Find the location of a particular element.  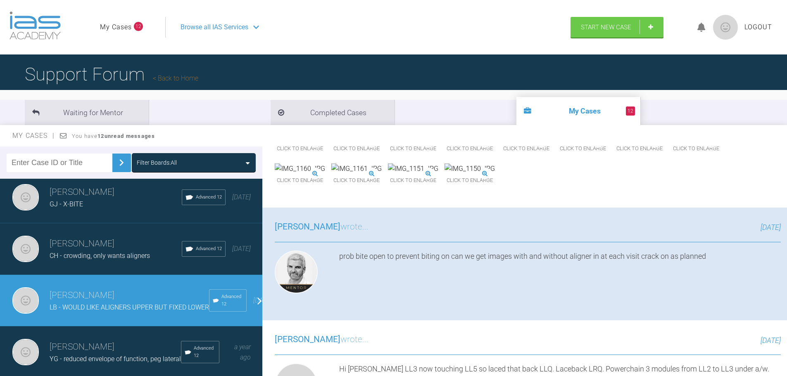

span: CH - crowding, only wants aligners is located at coordinates (100, 256).